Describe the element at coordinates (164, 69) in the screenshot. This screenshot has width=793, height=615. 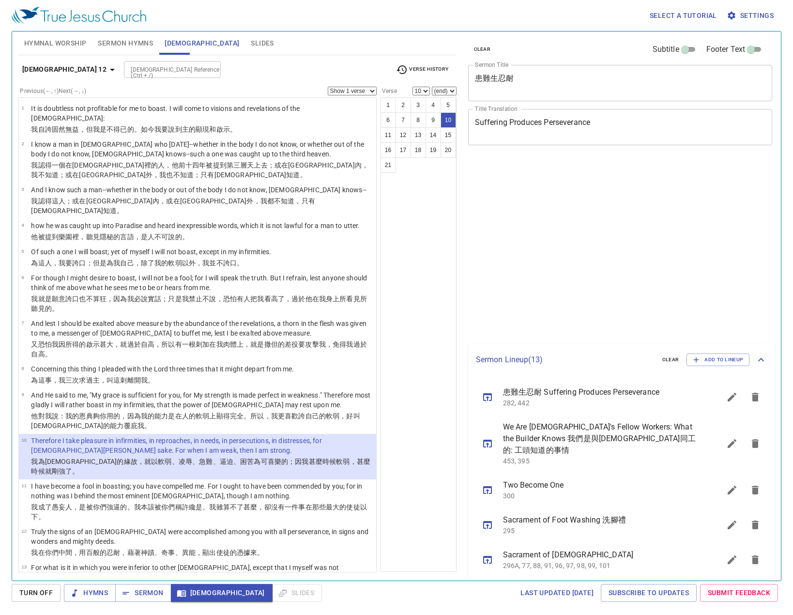
I see `input: Type Bible Reference` at that location.